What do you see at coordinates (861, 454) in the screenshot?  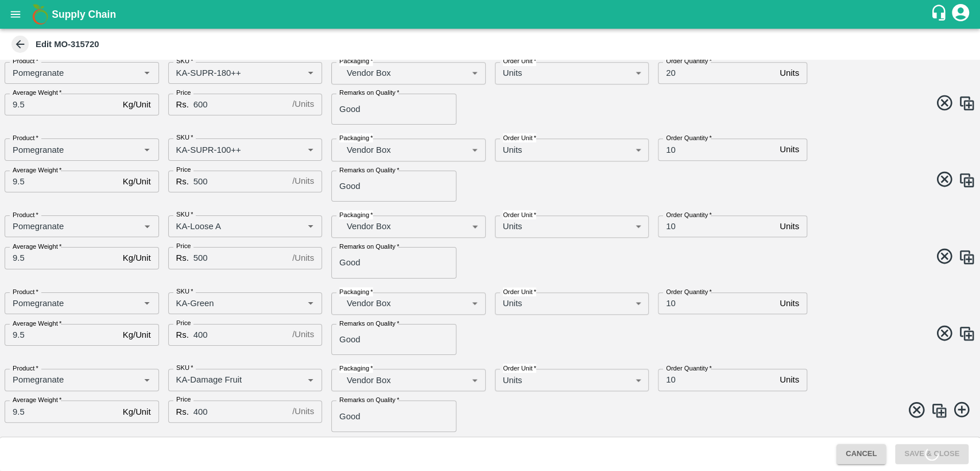 I see `button: Cancel` at bounding box center [861, 454].